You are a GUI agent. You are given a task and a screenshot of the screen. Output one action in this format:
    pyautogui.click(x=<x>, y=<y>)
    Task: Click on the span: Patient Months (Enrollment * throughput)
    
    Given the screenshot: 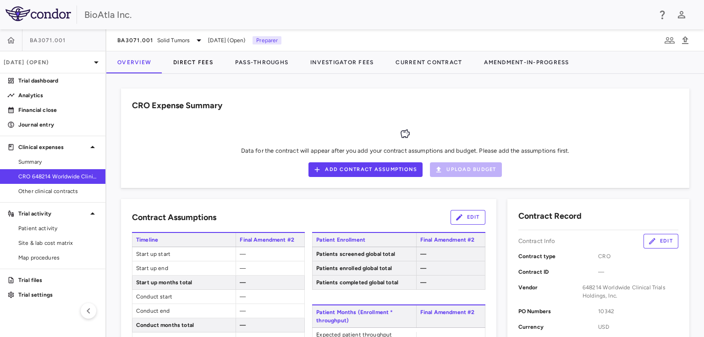 What is the action you would take?
    pyautogui.click(x=364, y=316)
    